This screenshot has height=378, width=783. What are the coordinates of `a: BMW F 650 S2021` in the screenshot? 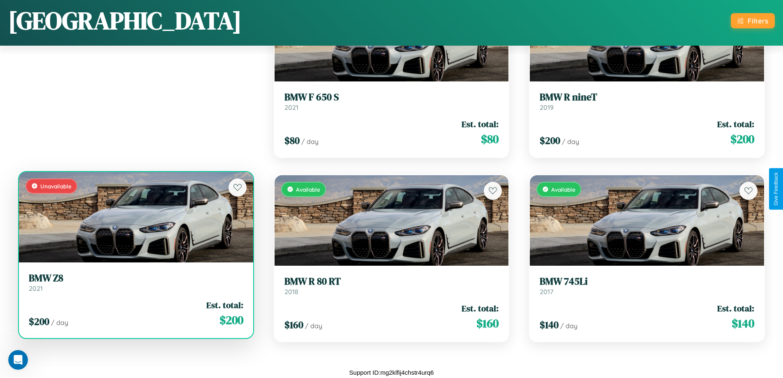 It's located at (392, 101).